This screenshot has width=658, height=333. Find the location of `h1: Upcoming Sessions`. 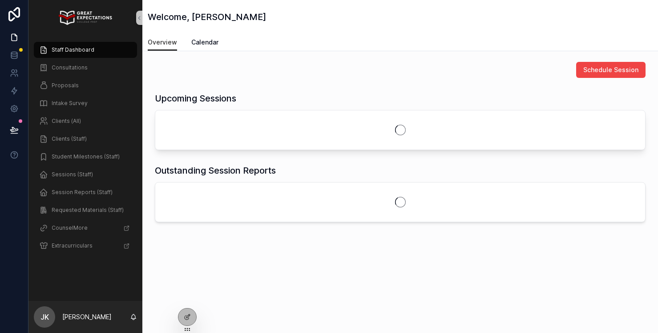

h1: Upcoming Sessions is located at coordinates (195, 98).